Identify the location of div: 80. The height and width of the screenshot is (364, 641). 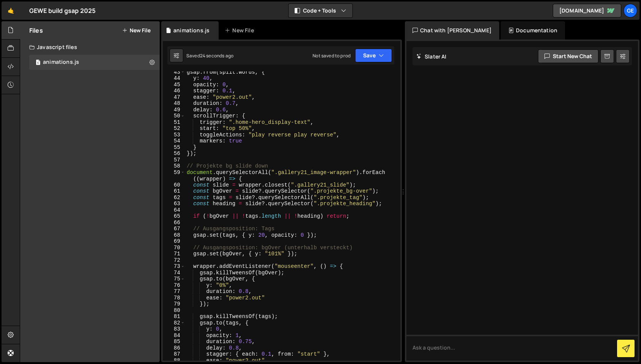
(174, 311).